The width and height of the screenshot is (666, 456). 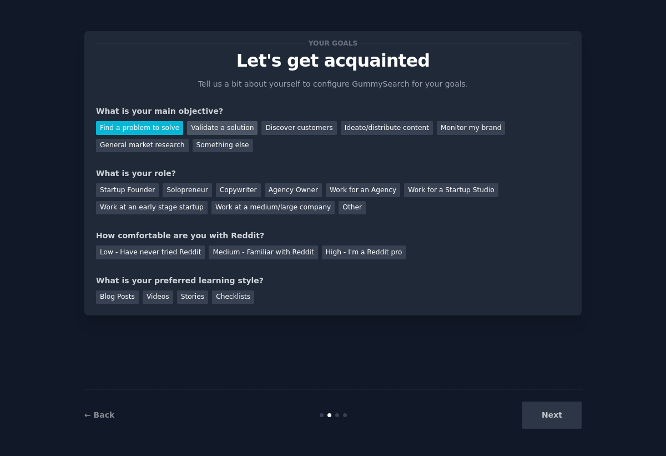 I want to click on div: Copywriter, so click(x=238, y=190).